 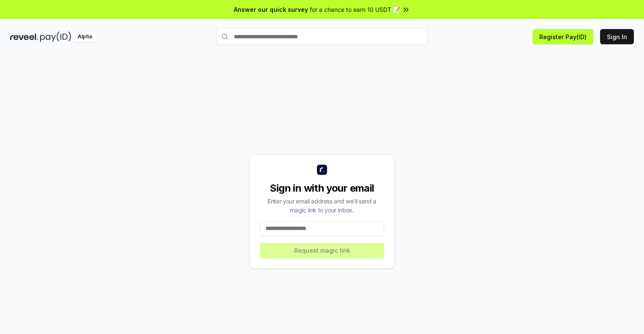 I want to click on div: Sign in with your email, so click(x=322, y=189).